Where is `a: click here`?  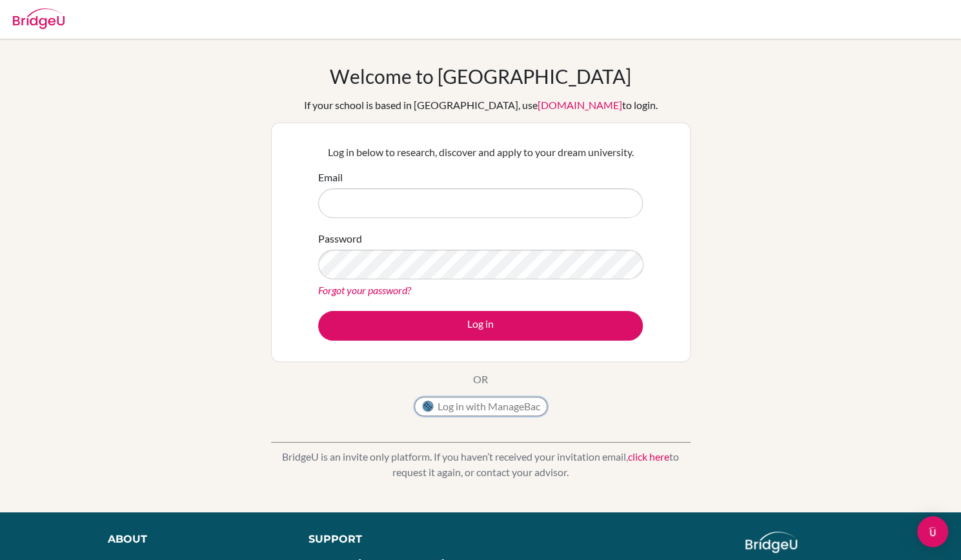
a: click here is located at coordinates (649, 457).